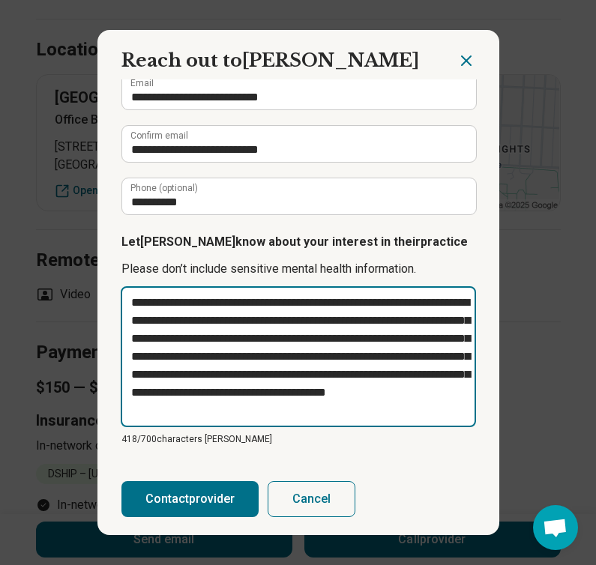 This screenshot has width=596, height=565. Describe the element at coordinates (311, 499) in the screenshot. I see `button: Cancel` at that location.